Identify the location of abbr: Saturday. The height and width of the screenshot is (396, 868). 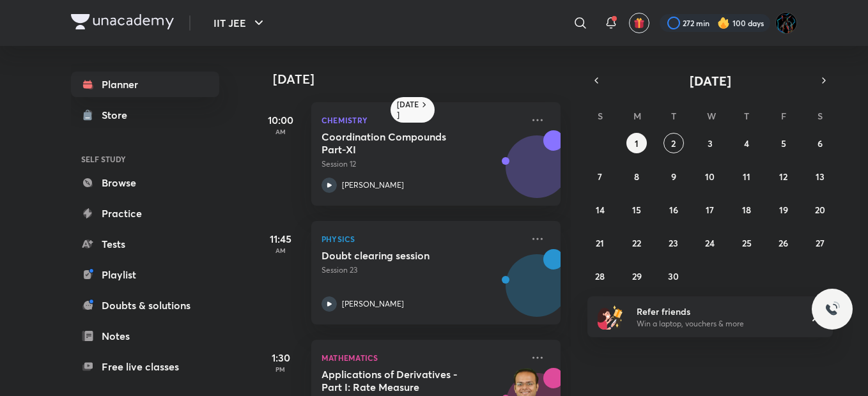
(820, 116).